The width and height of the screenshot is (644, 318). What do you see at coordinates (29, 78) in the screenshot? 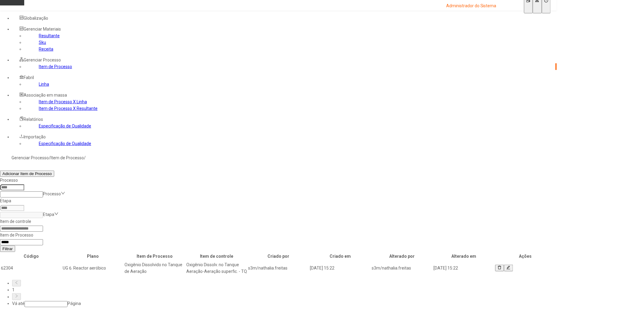
I see `span: Fabril` at bounding box center [29, 78].